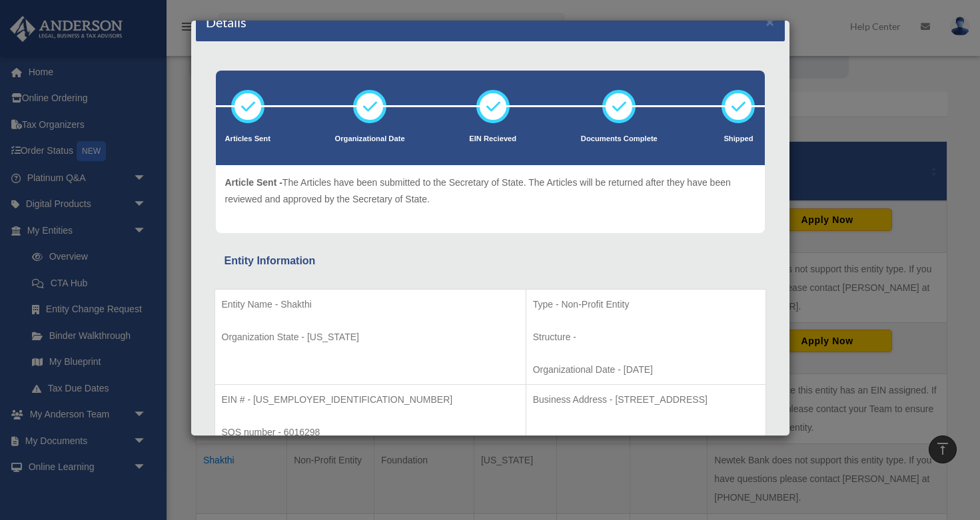 The image size is (980, 520). What do you see at coordinates (645, 304) in the screenshot?
I see `p: Type - Non-Profit Entity` at bounding box center [645, 304].